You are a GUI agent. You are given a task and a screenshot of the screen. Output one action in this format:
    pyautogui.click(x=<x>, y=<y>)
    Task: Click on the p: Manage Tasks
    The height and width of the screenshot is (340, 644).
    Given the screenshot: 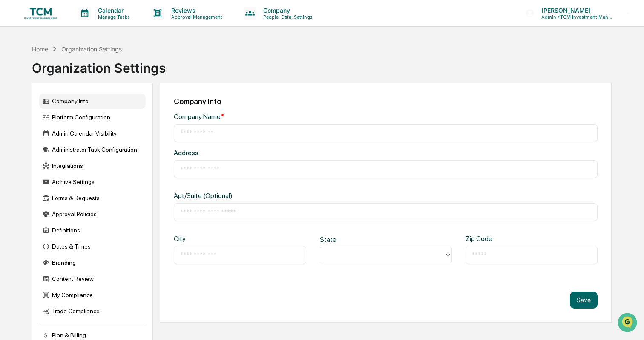 What is the action you would take?
    pyautogui.click(x=112, y=17)
    